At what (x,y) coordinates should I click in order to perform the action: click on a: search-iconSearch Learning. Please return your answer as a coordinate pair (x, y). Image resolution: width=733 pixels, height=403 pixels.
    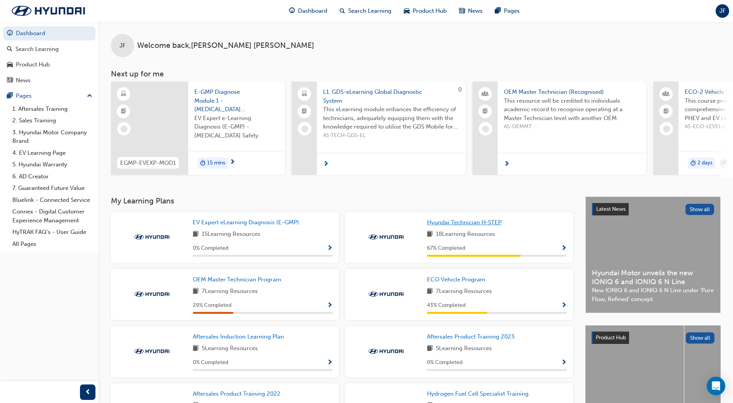
    Looking at the image, I should click on (365, 11).